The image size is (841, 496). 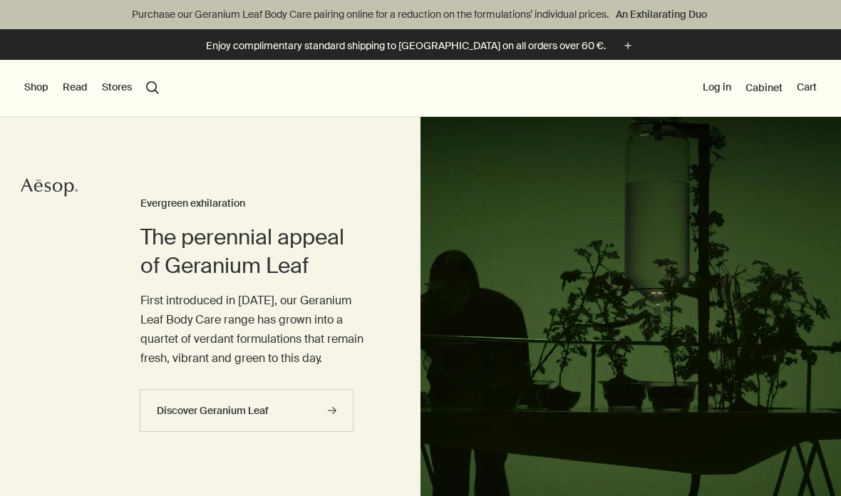 What do you see at coordinates (252, 252) in the screenshot?
I see `h2: The perennial appeal of Geranium Leaf` at bounding box center [252, 252].